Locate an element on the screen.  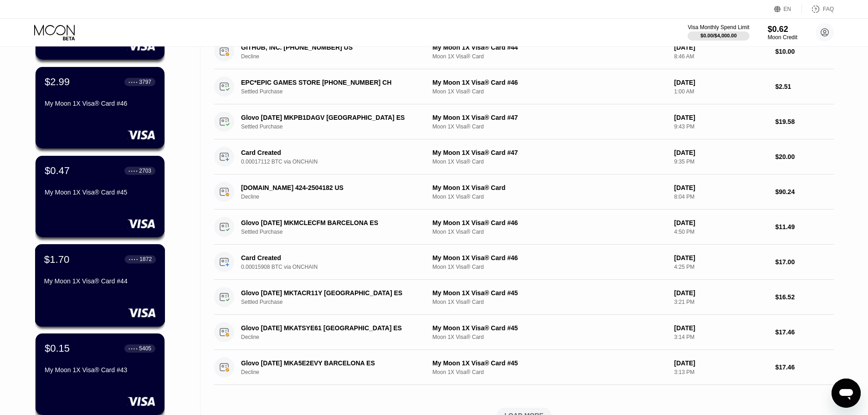
div: 9:43 PM is located at coordinates (722, 127).